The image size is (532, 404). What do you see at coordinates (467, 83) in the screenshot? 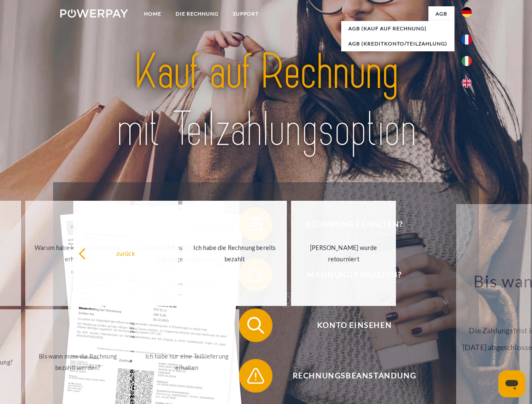
I see `img: en` at bounding box center [467, 83].